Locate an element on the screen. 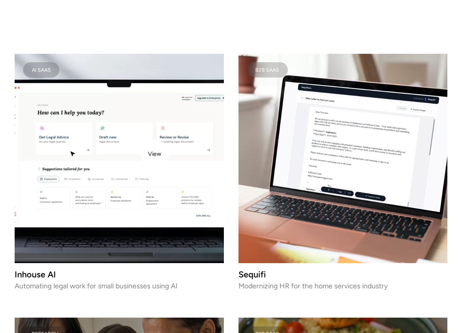  a: B2B SaaSSequifiModernizing HR for the home services industry is located at coordinates (343, 171).